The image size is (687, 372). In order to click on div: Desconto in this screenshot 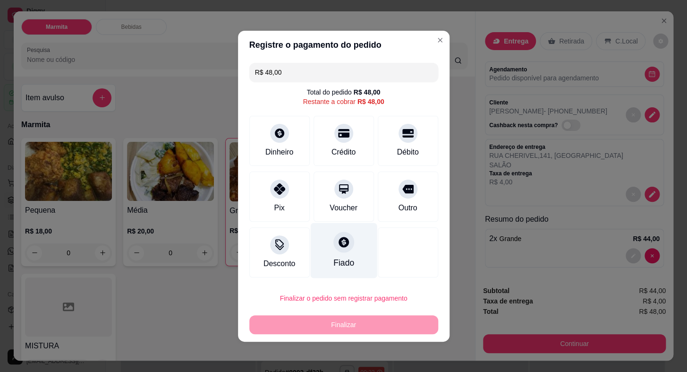, I will do `click(280, 263)`.